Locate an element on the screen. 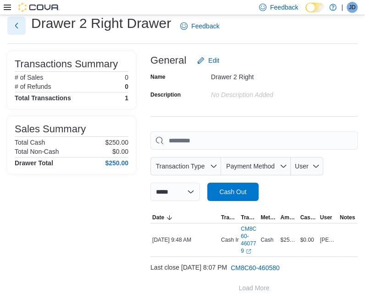  span: Notes is located at coordinates (347, 218).